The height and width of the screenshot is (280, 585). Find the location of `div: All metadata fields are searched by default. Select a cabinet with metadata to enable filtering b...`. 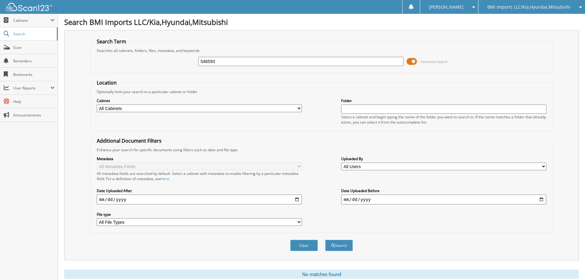

div: All metadata fields are searched by default. Select a cabinet with metadata to enable filtering b... is located at coordinates (199, 176).